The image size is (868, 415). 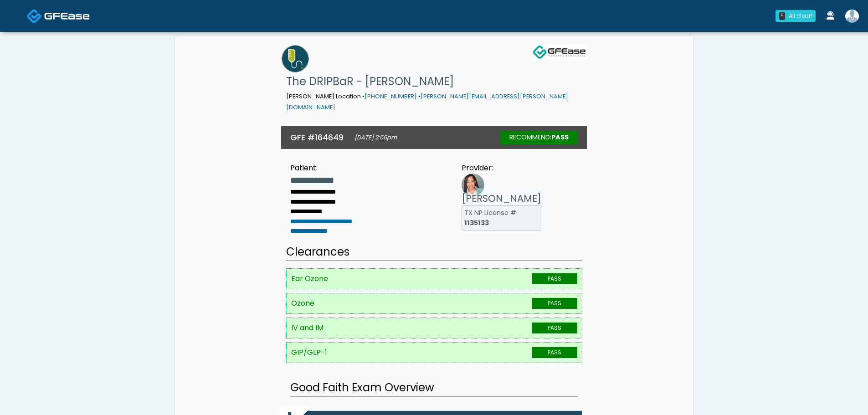 What do you see at coordinates (434, 328) in the screenshot?
I see `li: IV and IM` at bounding box center [434, 328].